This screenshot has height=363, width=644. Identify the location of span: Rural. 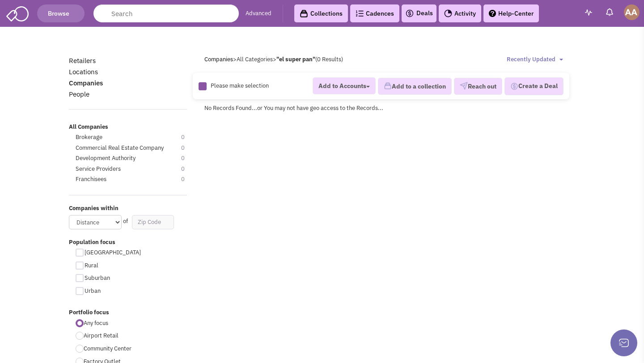
(91, 265).